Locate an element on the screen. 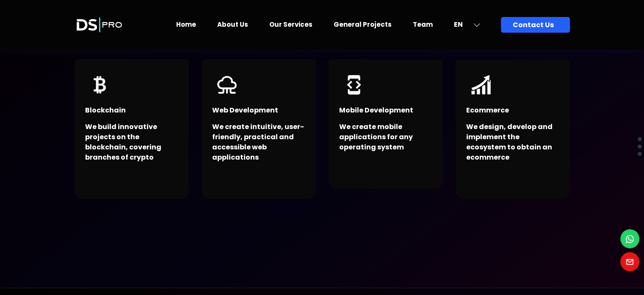 The height and width of the screenshot is (295, 644). a: Home is located at coordinates (186, 24).